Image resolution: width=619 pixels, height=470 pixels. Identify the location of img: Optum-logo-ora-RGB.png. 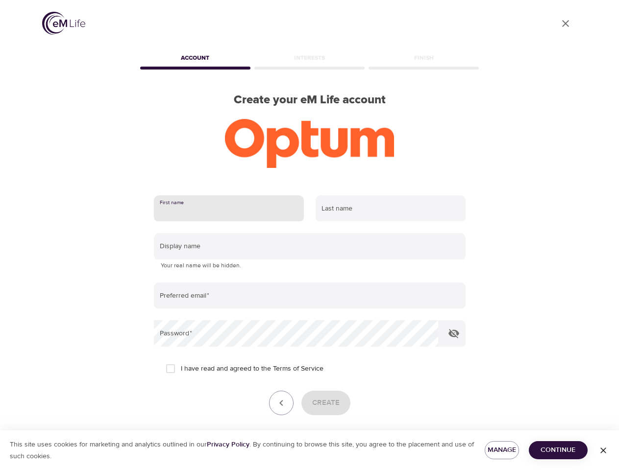
(309, 143).